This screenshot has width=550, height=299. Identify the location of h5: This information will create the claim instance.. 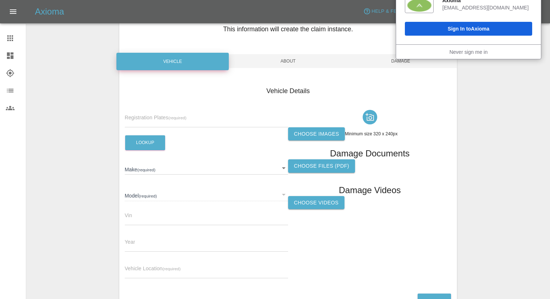
(288, 29).